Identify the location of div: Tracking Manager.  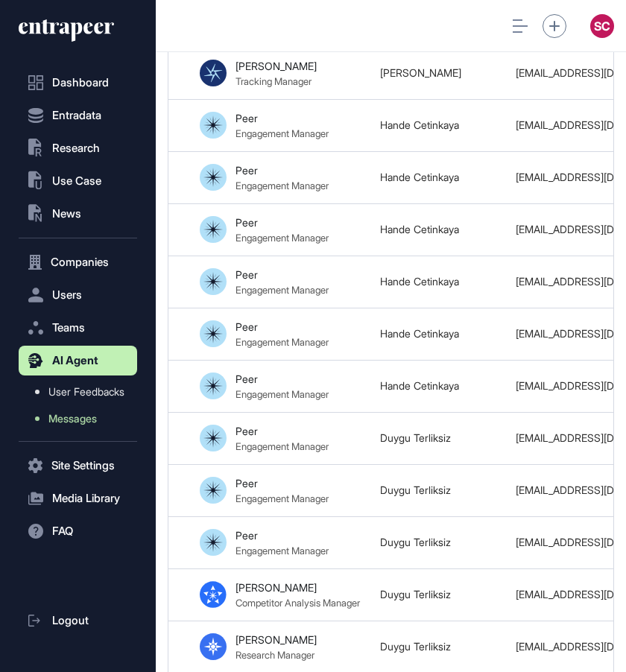
(274, 81).